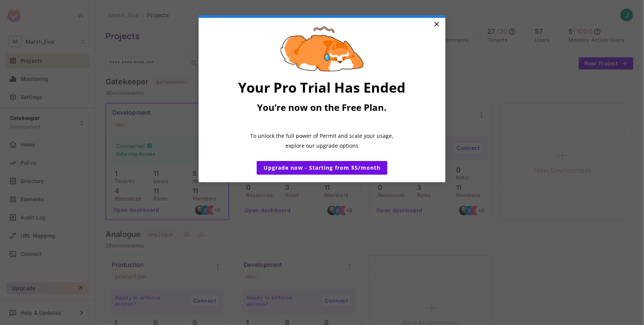 This screenshot has height=325, width=644. What do you see at coordinates (322, 17) in the screenshot?
I see `div: current step` at bounding box center [322, 17].